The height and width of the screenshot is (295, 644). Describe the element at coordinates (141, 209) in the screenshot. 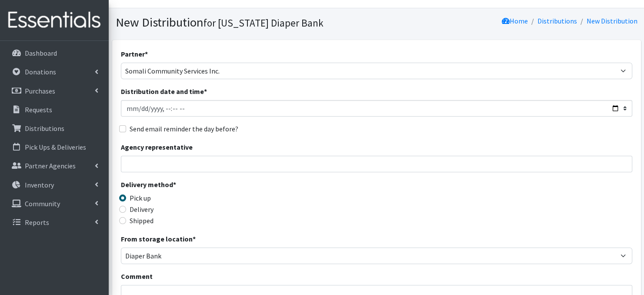

I see `label: Delivery` at that location.